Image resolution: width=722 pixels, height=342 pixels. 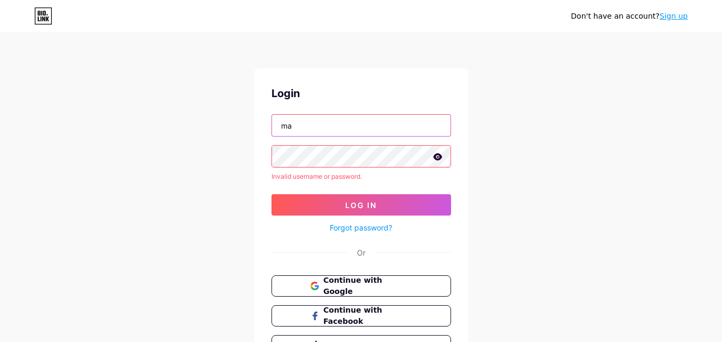 I want to click on div: Don't have an account?, so click(x=629, y=16).